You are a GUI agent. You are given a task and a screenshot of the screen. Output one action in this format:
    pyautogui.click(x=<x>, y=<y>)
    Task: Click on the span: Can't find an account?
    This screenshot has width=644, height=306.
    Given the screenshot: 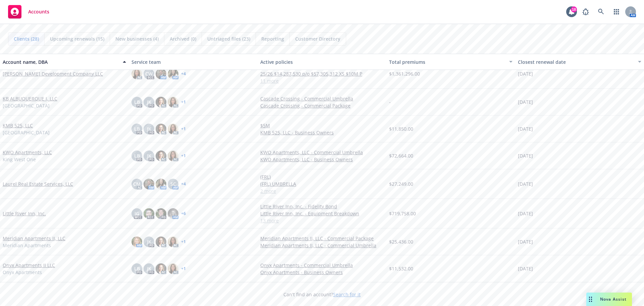 What is the action you would take?
    pyautogui.click(x=322, y=295)
    